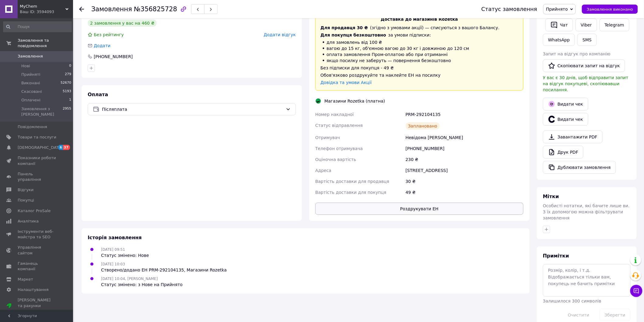  What do you see at coordinates (82, 9) in the screenshot?
I see `div: Повернутися назад` at bounding box center [82, 9].